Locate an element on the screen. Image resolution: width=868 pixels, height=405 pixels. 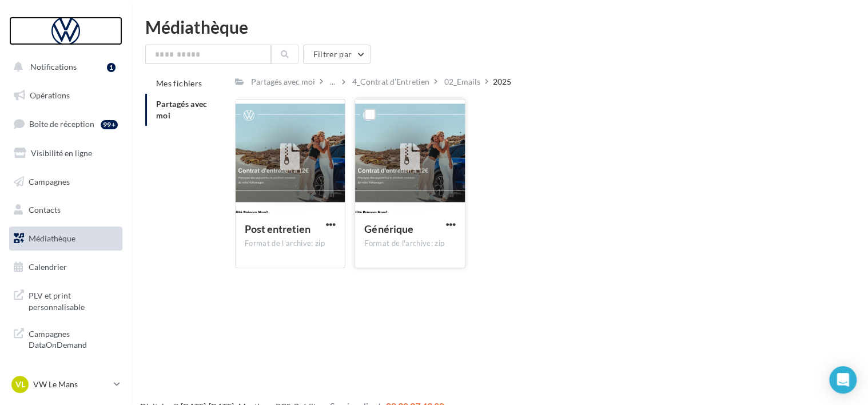
a: VL VW Le Mans is located at coordinates (66, 384).